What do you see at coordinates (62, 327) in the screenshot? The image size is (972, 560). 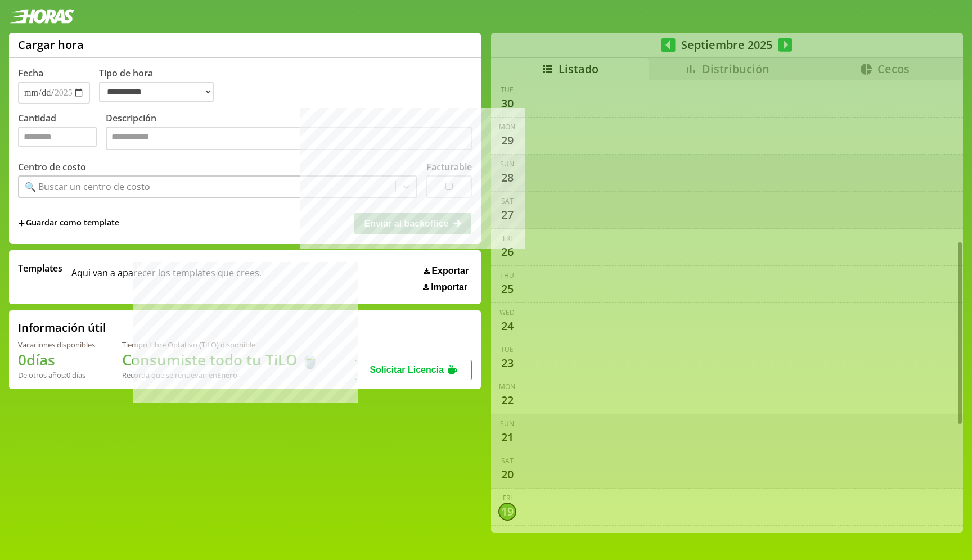 I see `h2: Información útil` at bounding box center [62, 327].